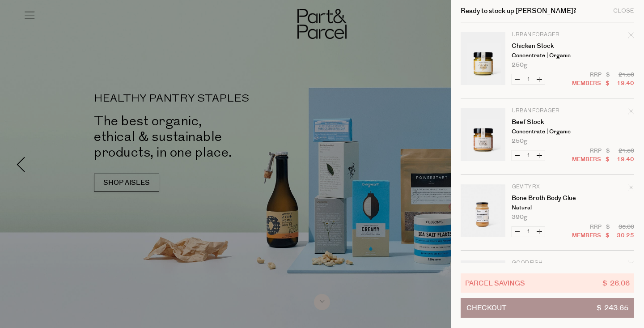  I want to click on span: 390g, so click(520, 217).